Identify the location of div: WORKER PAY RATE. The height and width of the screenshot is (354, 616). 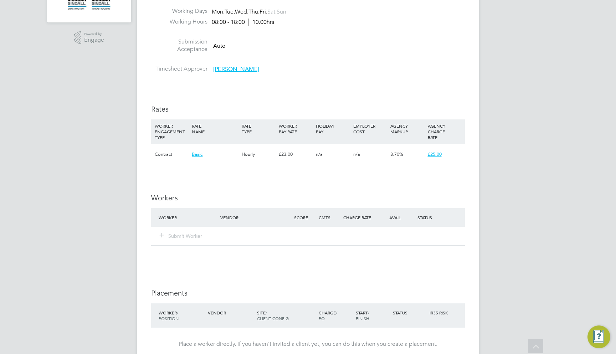
(295, 129).